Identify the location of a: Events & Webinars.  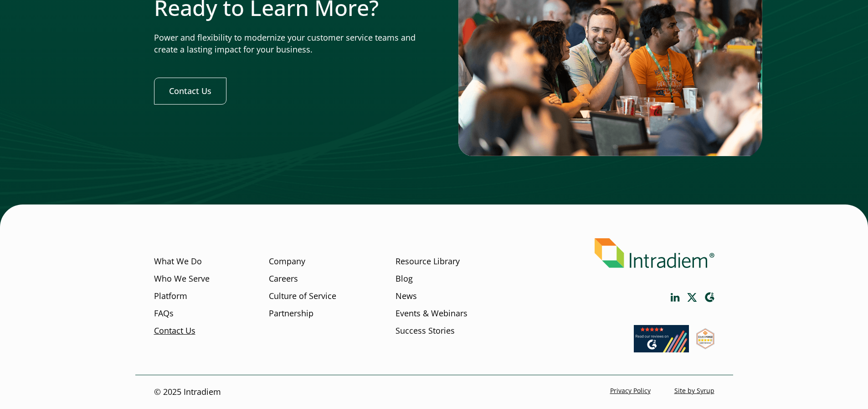
(432, 313).